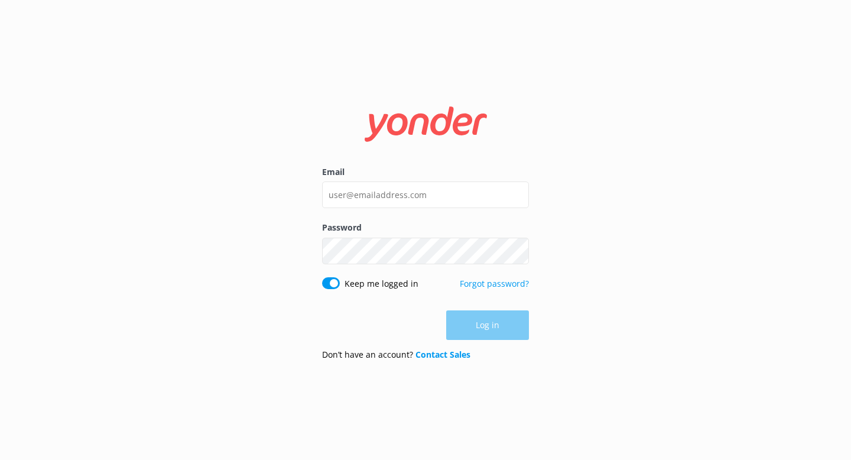 This screenshot has width=851, height=460. Describe the element at coordinates (517, 250) in the screenshot. I see `button: Show password` at that location.